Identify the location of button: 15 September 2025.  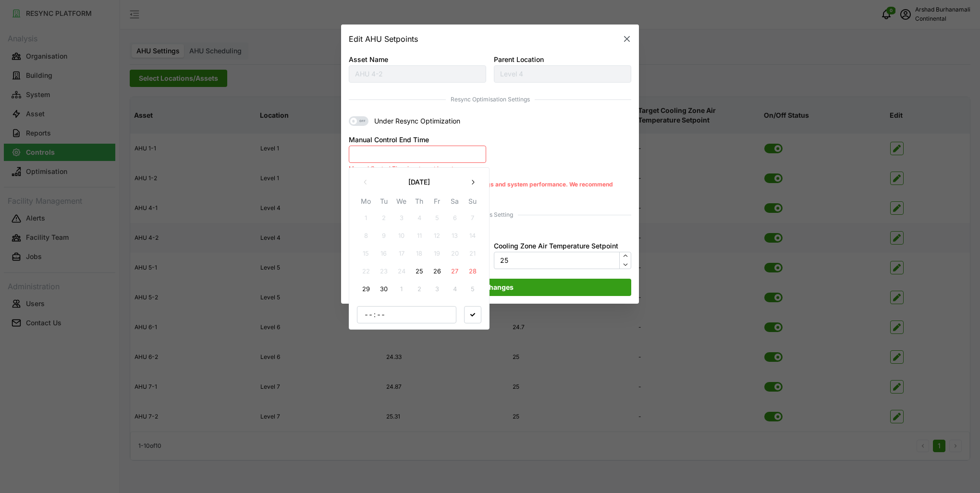
(366, 254).